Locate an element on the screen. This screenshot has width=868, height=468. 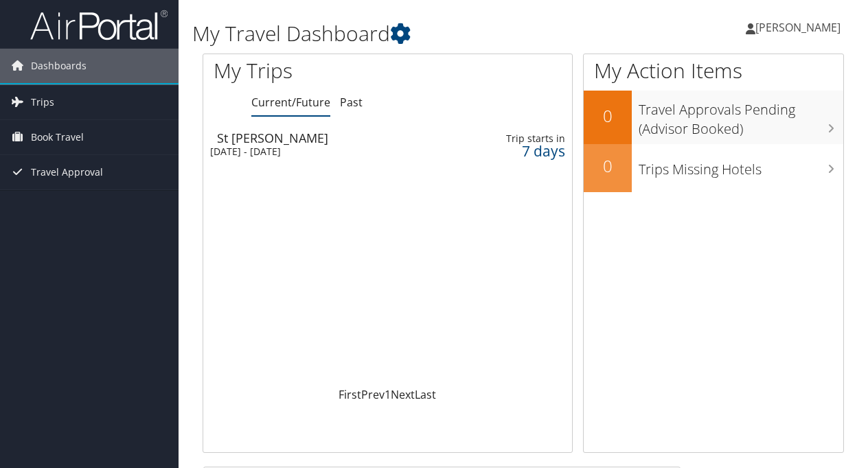
span: Book Travel is located at coordinates (57, 137).